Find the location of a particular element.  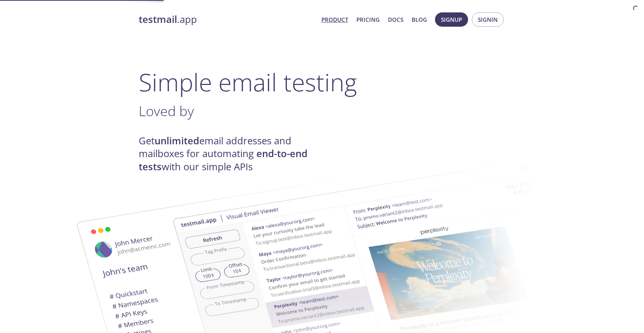

button: Signup is located at coordinates (451, 20).